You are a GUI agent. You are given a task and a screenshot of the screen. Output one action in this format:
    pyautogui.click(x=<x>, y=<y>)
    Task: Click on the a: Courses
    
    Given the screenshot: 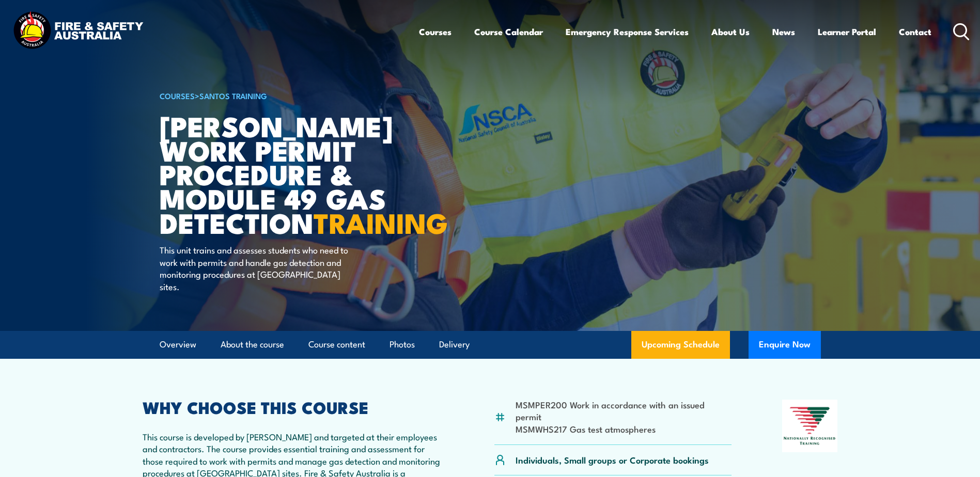 What is the action you would take?
    pyautogui.click(x=435, y=31)
    